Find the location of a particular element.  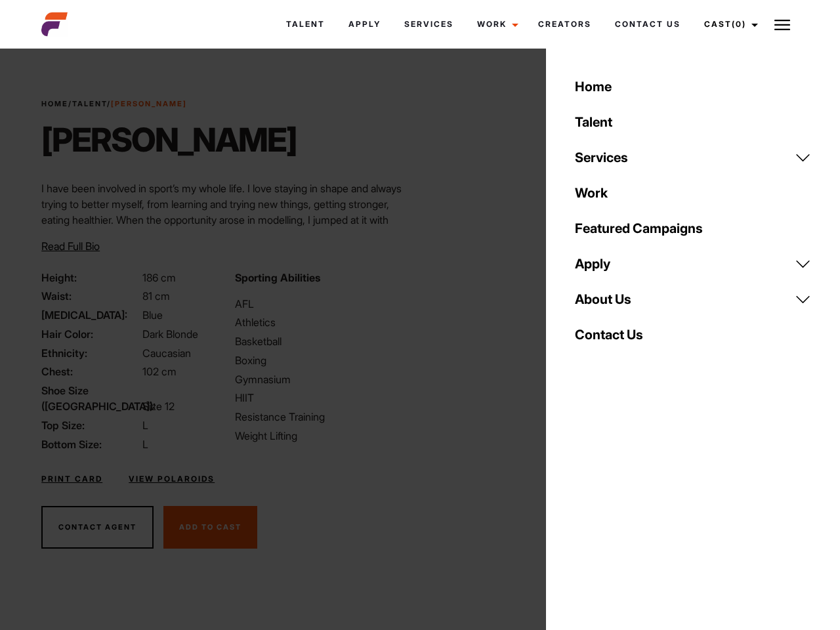

a: Featured Campaigns is located at coordinates (693, 228).